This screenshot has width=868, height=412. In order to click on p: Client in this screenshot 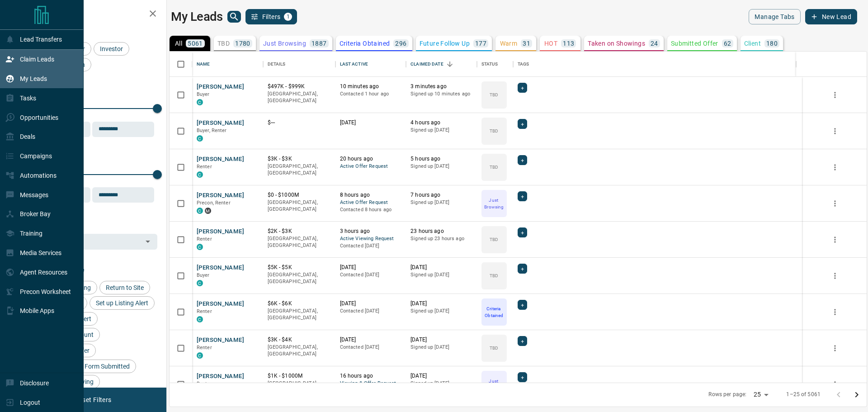, I will do `click(752, 43)`.